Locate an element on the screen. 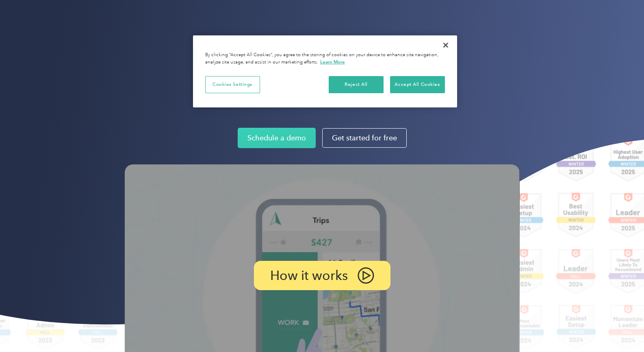  button: Cookies Settings is located at coordinates (233, 84).